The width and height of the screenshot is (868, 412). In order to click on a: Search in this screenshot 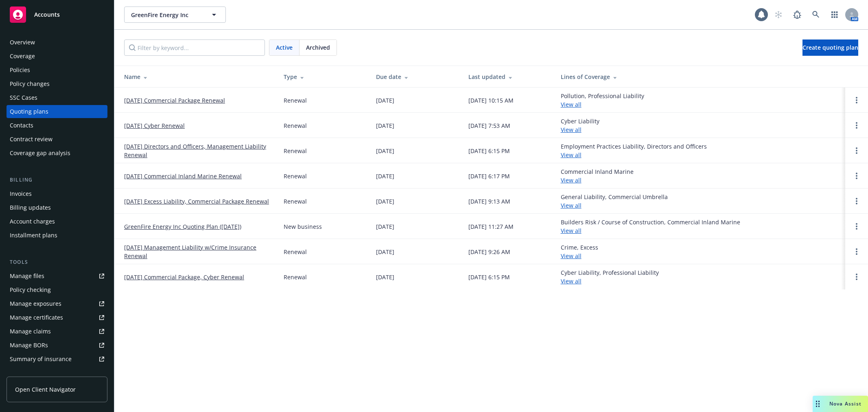, I will do `click(816, 15)`.